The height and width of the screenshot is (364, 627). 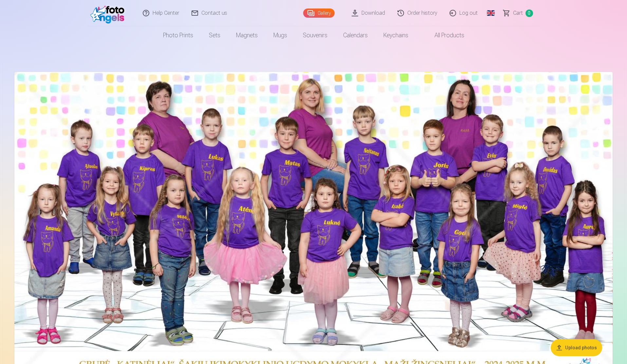 I want to click on span: Сart, so click(x=518, y=13).